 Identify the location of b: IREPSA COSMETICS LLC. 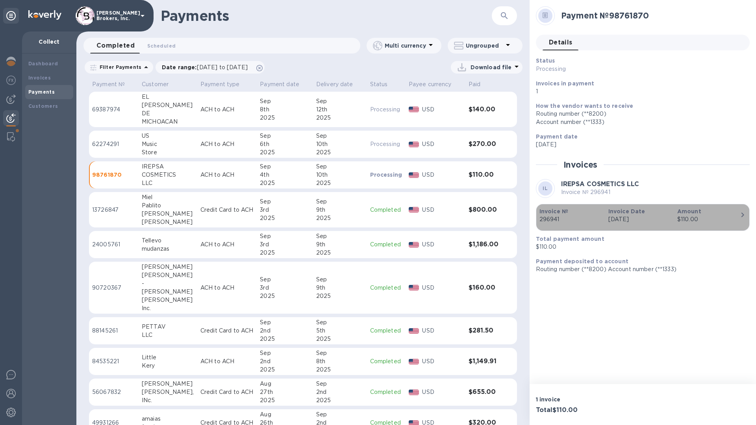
(600, 184).